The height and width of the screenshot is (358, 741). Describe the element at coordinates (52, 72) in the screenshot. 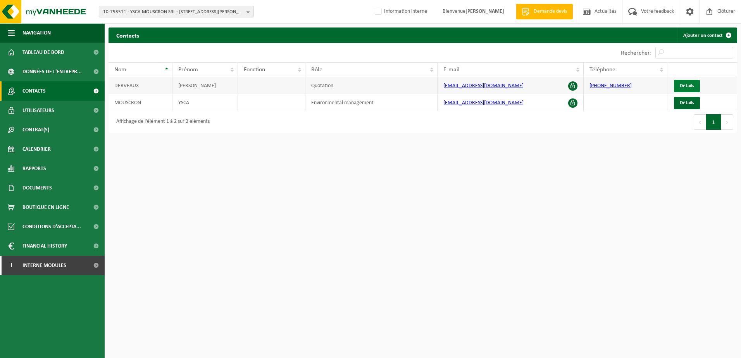

I see `span: Données de l'entrepr...` at that location.